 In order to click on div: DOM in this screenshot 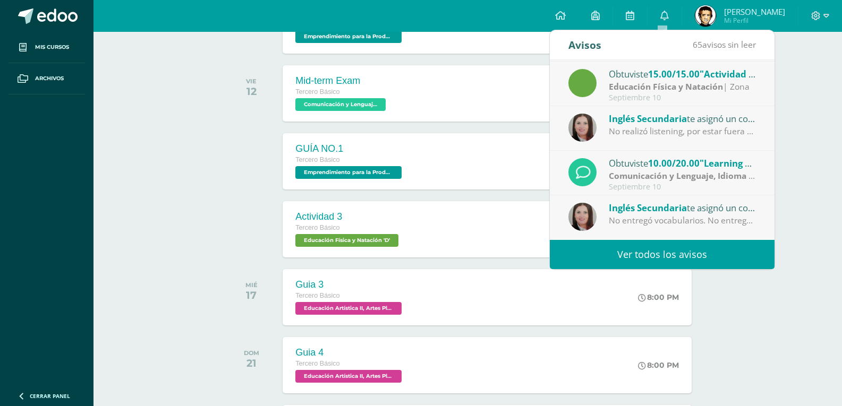, I will do `click(251, 353)`.